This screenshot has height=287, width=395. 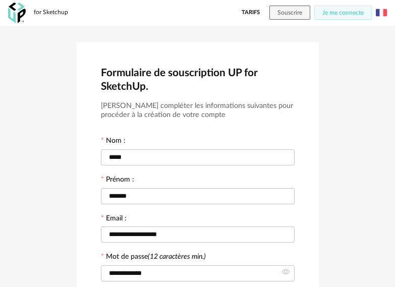 What do you see at coordinates (289, 13) in the screenshot?
I see `span: Souscrire` at bounding box center [289, 13].